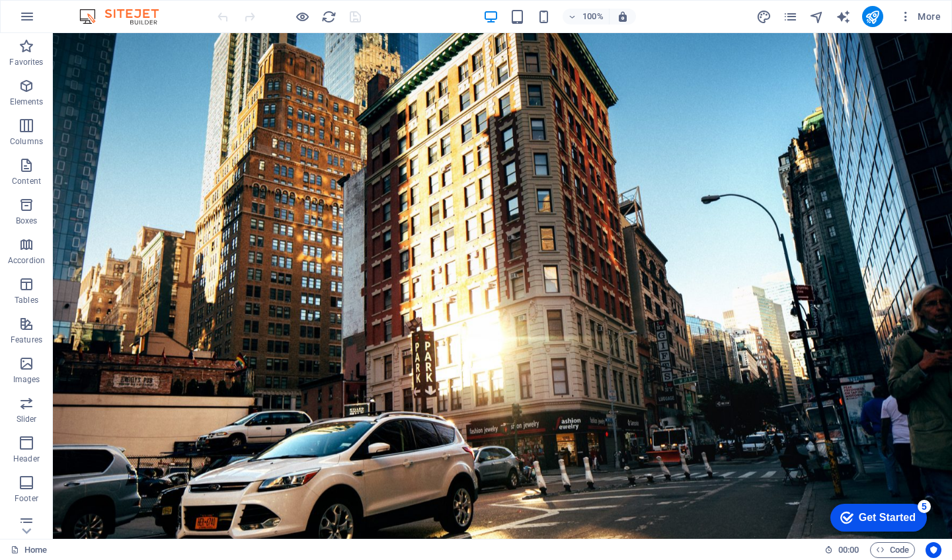 The image size is (952, 560). I want to click on i: Pages (Ctrl+Alt+S), so click(790, 16).